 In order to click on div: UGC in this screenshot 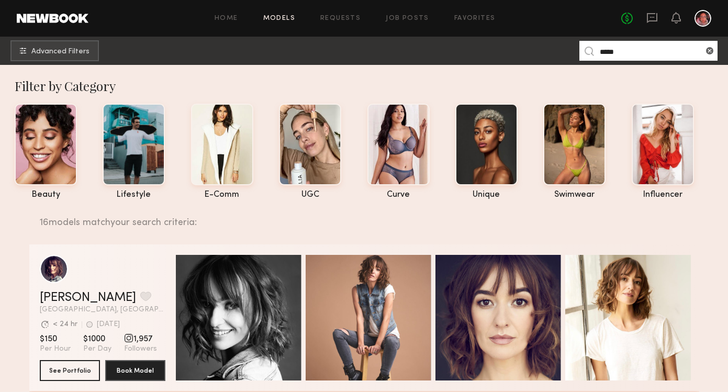, I will do `click(310, 195)`.